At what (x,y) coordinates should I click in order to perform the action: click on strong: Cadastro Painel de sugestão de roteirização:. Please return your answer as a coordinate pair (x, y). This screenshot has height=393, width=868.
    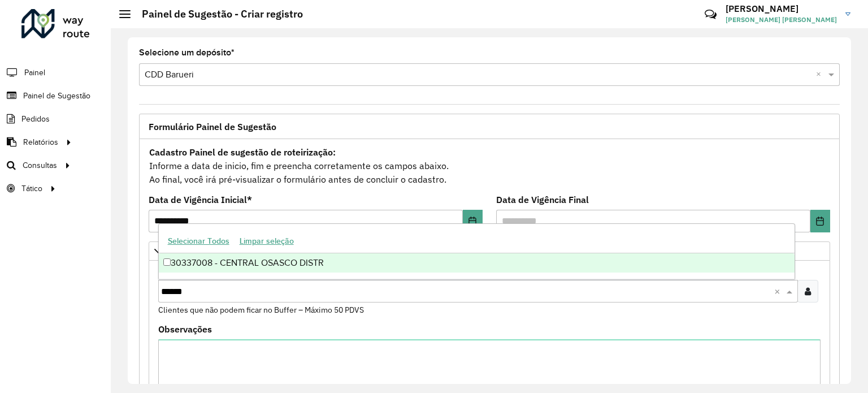
    Looking at the image, I should click on (243, 152).